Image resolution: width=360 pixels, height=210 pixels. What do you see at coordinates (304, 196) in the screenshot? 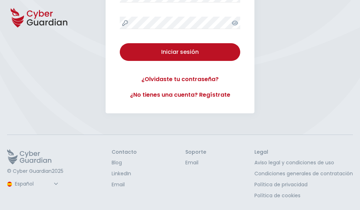
I see `a: Política de cookies` at bounding box center [304, 196].